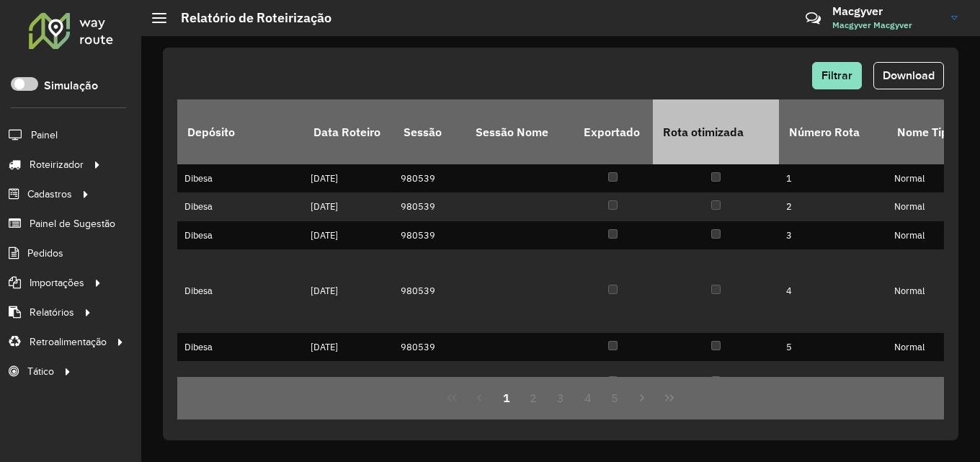  What do you see at coordinates (908, 76) in the screenshot?
I see `button: Download` at bounding box center [908, 76].